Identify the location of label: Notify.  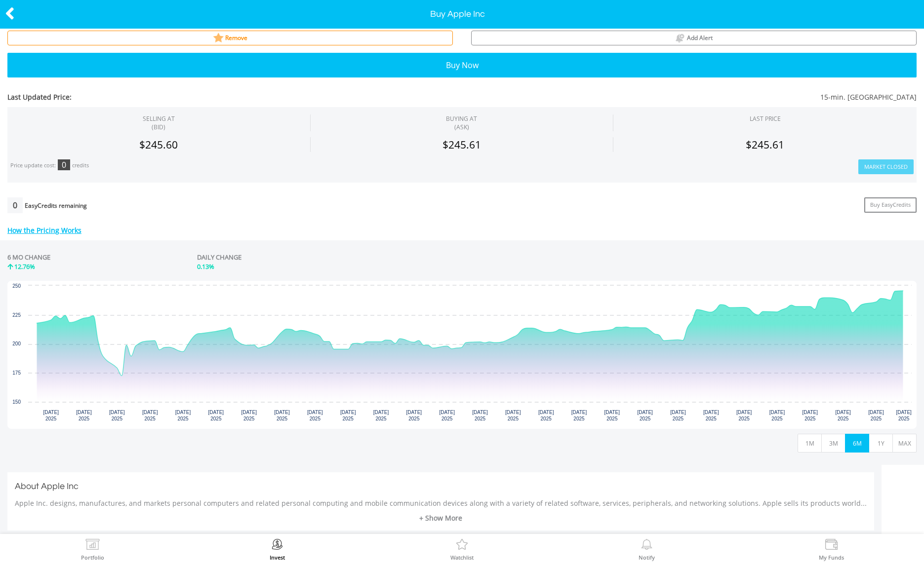
(646, 558).